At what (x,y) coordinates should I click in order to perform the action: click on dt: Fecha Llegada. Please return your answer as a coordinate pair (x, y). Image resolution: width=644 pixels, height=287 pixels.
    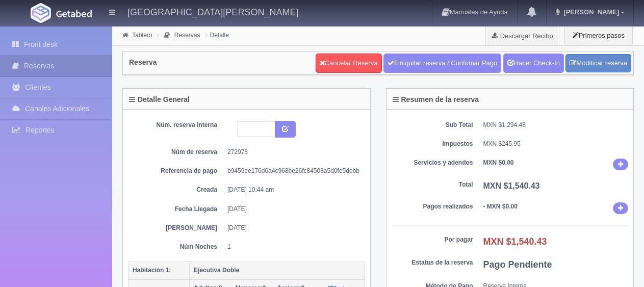
    Looking at the image, I should click on (177, 209).